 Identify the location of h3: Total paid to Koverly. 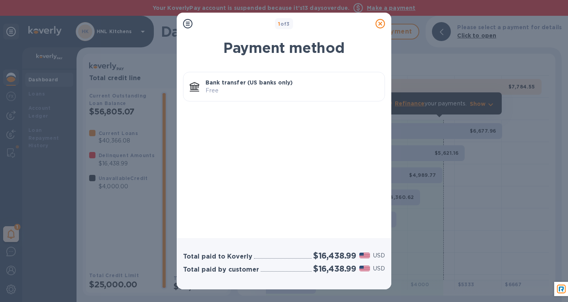
(218, 256).